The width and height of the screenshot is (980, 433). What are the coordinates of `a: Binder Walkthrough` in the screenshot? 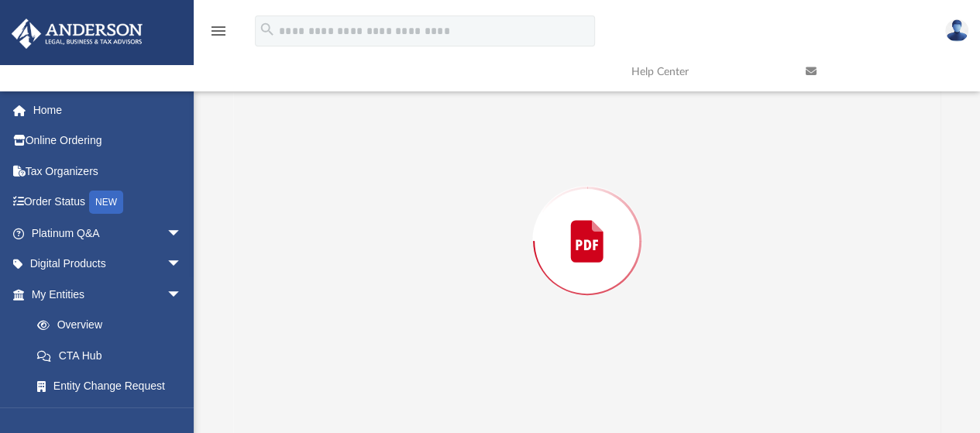 It's located at (113, 417).